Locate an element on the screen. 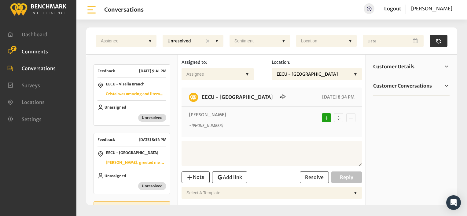  a: Dashboard is located at coordinates (27, 34).